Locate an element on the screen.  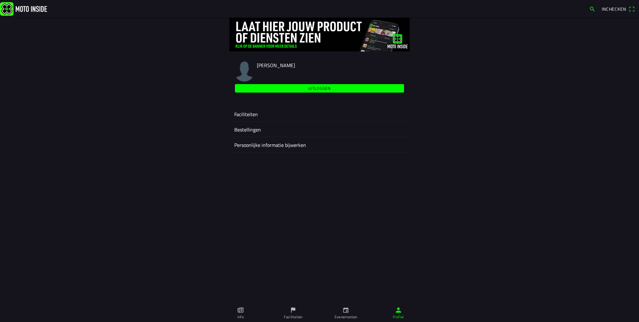
ion-label: Profiel is located at coordinates (399, 317).